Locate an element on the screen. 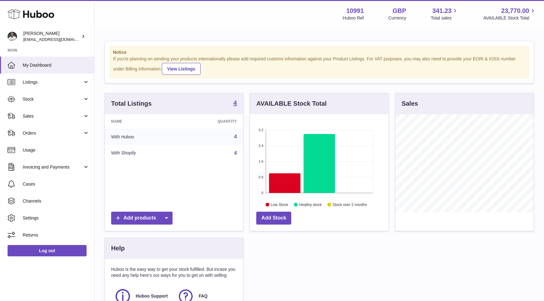  span: Listings is located at coordinates (53, 82).